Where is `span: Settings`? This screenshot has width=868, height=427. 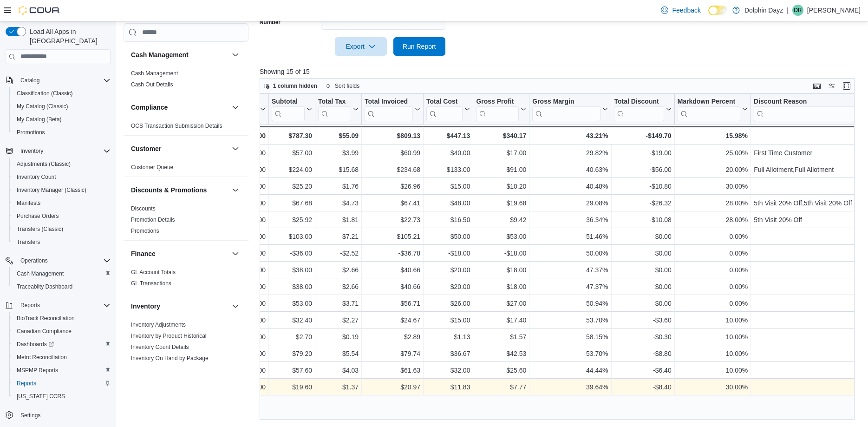
span: Settings is located at coordinates (64, 415).